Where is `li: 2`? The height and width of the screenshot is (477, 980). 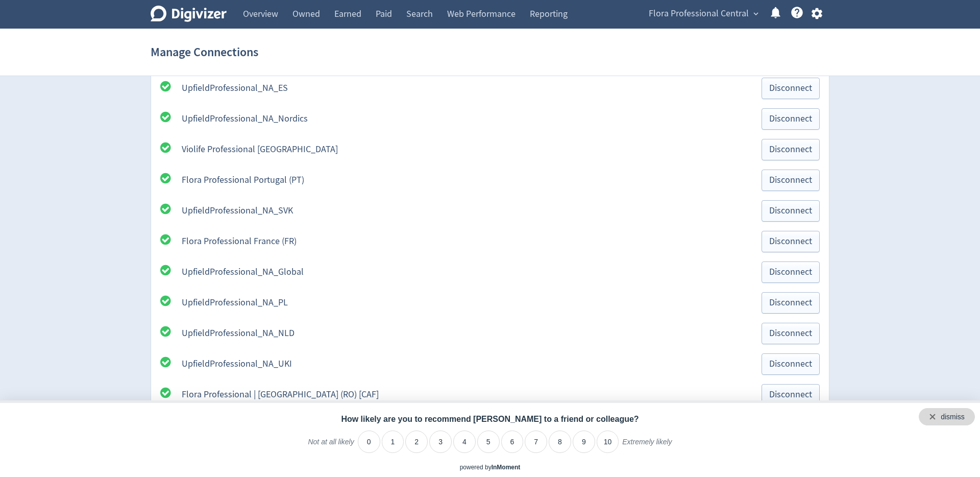 li: 2 is located at coordinates (417, 441).